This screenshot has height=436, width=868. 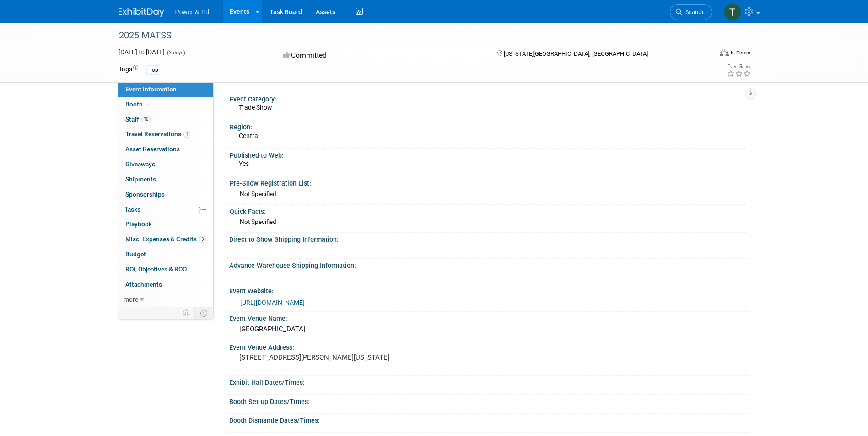 What do you see at coordinates (166, 149) in the screenshot?
I see `a: Asset Reservations` at bounding box center [166, 149].